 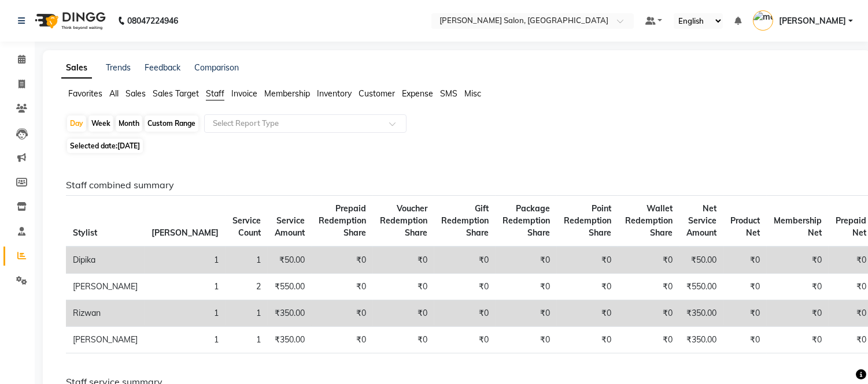 I want to click on span: All, so click(x=114, y=93).